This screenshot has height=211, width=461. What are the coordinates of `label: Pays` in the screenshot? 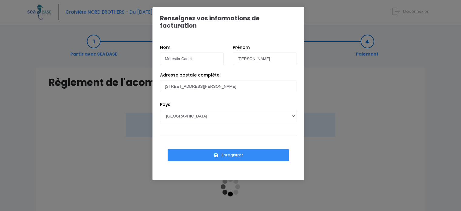 It's located at (165, 104).